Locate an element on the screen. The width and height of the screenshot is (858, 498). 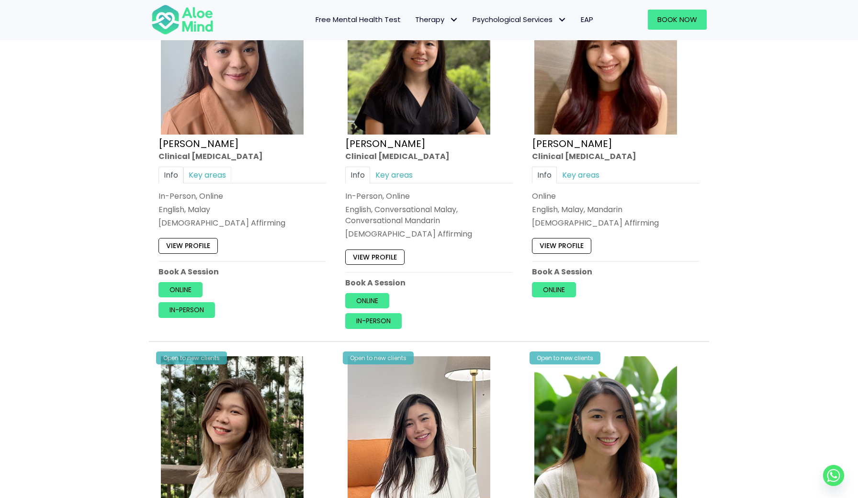
span: Psychological Services: submenu is located at coordinates (561, 20).